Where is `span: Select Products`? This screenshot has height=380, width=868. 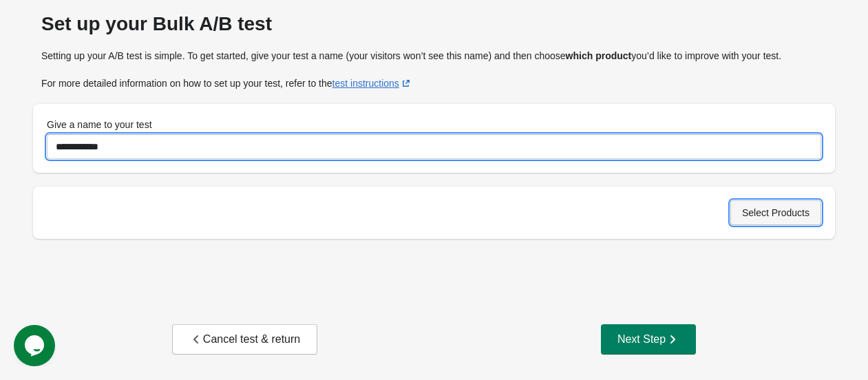
span: Select Products is located at coordinates (775, 213).